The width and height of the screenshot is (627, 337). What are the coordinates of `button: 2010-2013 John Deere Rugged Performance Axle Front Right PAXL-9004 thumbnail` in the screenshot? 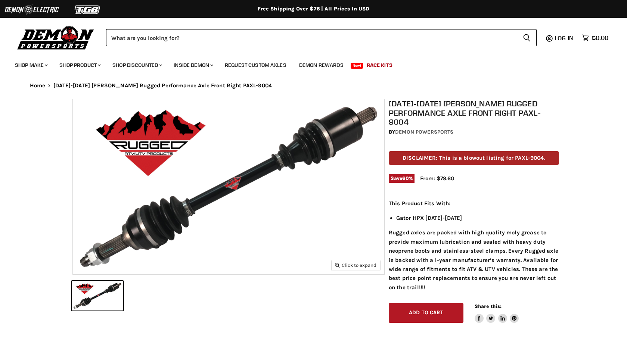 It's located at (98, 296).